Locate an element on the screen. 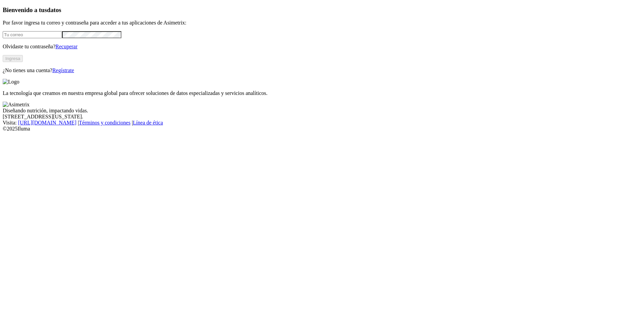  img: Logo is located at coordinates (11, 82).